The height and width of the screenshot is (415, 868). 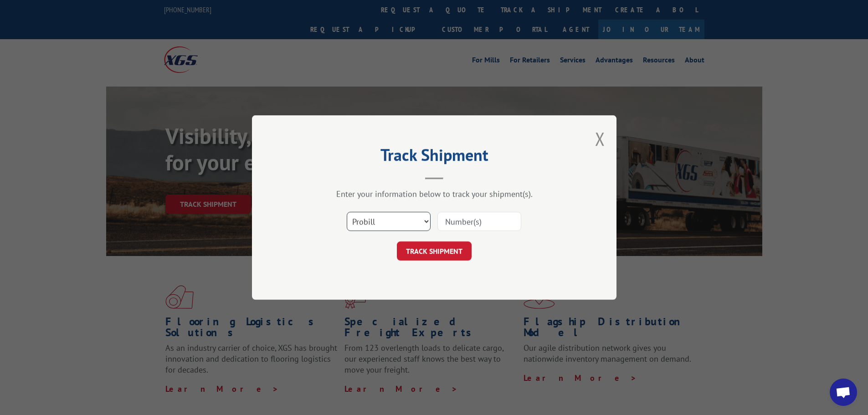 What do you see at coordinates (843, 392) in the screenshot?
I see `a: Open chat` at bounding box center [843, 392].